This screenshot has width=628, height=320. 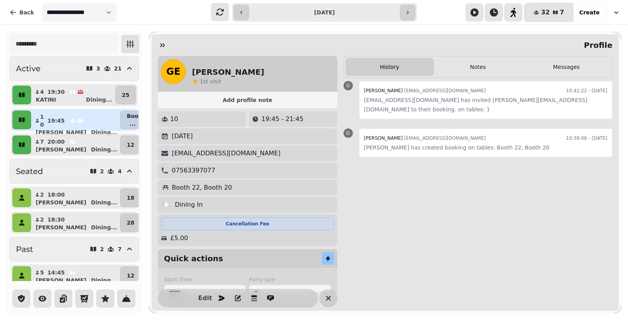 What do you see at coordinates (248, 100) in the screenshot?
I see `span: Add profile note` at bounding box center [248, 100].